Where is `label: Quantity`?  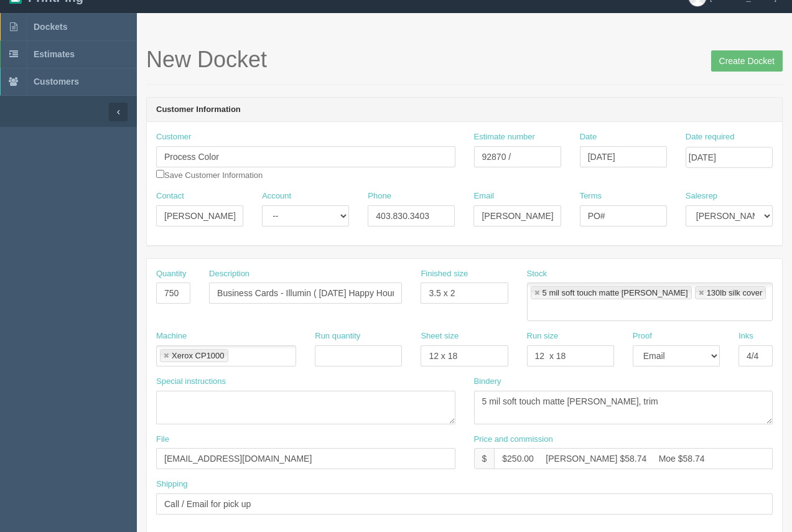
label: Quantity is located at coordinates (171, 274).